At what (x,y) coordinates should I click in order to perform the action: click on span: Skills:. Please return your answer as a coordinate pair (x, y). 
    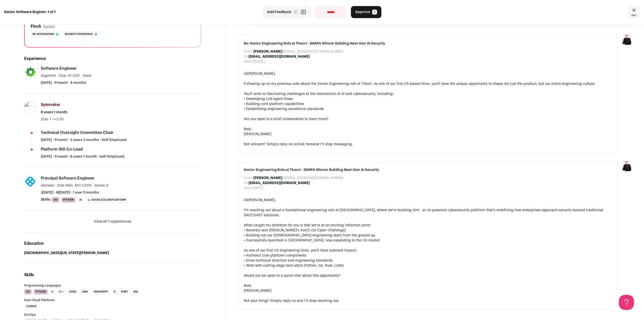
    Looking at the image, I should click on (46, 200).